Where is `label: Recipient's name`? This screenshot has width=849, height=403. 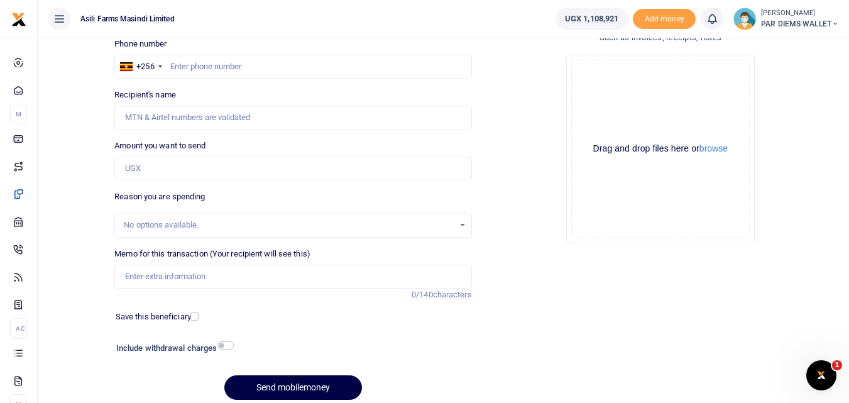
label: Recipient's name is located at coordinates (145, 95).